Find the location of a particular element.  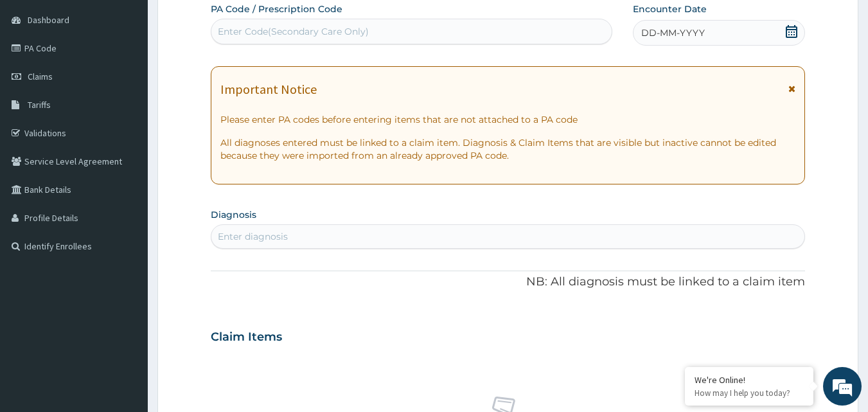

p: How may I help you today? is located at coordinates (749, 393).